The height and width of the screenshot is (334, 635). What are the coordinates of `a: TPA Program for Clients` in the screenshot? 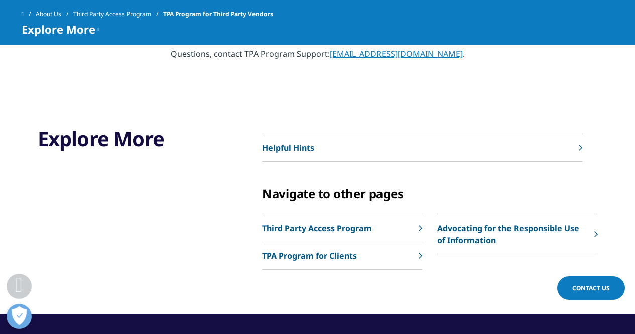 It's located at (342, 256).